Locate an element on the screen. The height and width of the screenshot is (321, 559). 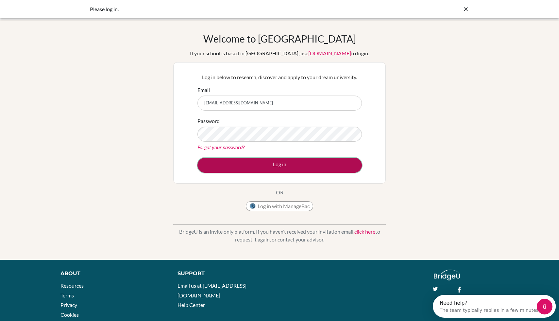
label: Password is located at coordinates (209, 121).